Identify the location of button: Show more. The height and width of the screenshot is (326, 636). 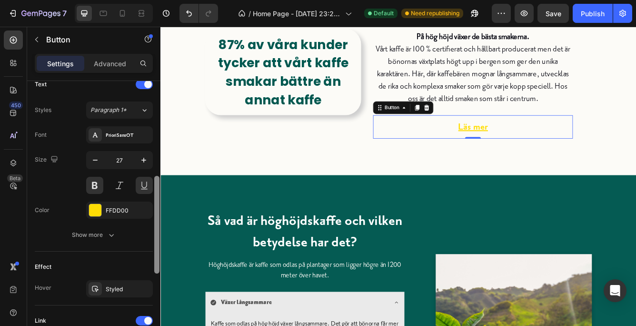
(94, 235).